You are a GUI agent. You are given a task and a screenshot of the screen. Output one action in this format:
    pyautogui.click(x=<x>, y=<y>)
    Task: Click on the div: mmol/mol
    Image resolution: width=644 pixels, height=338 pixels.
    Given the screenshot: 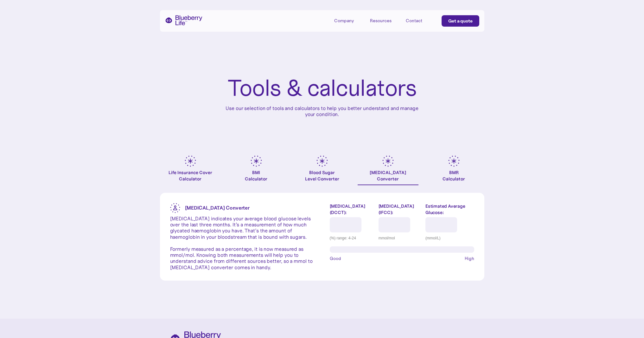 What is the action you would take?
    pyautogui.click(x=399, y=238)
    